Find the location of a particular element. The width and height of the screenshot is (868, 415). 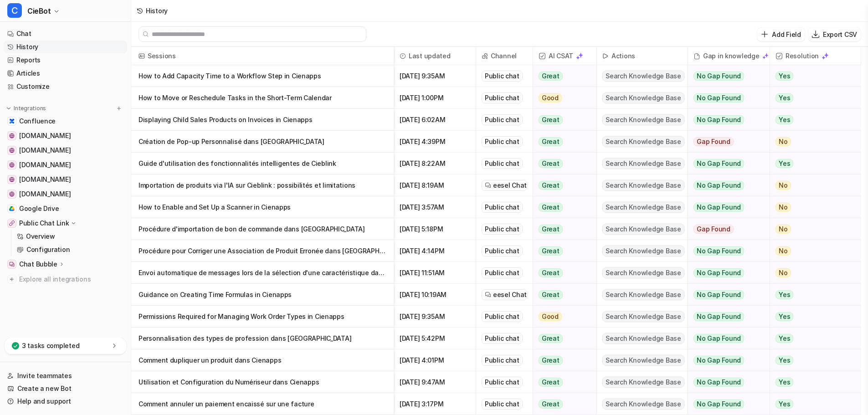

button: Add Field is located at coordinates (780, 34).